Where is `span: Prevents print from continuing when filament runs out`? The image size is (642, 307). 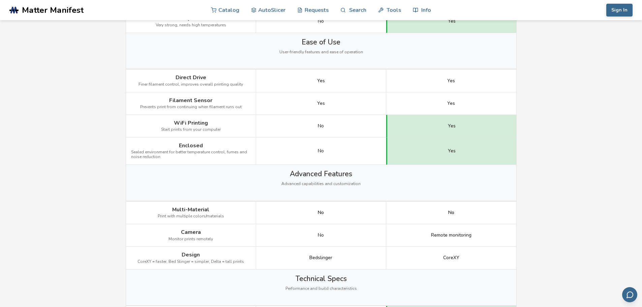 span: Prevents print from continuing when filament runs out is located at coordinates (191, 107).